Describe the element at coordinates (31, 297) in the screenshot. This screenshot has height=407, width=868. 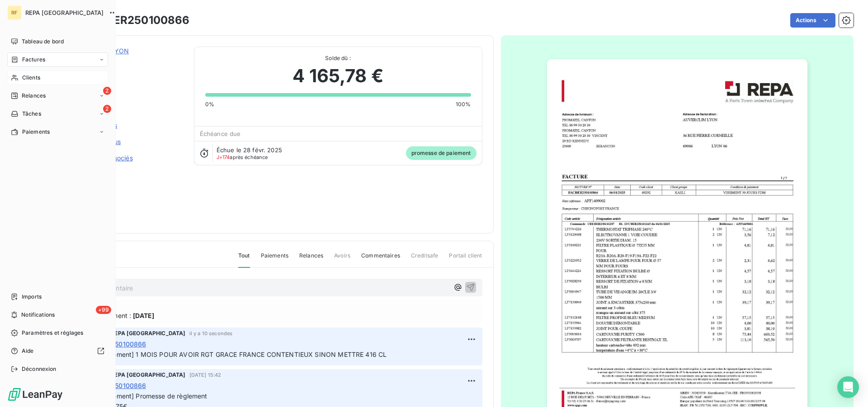
I see `span: Imports` at that location.